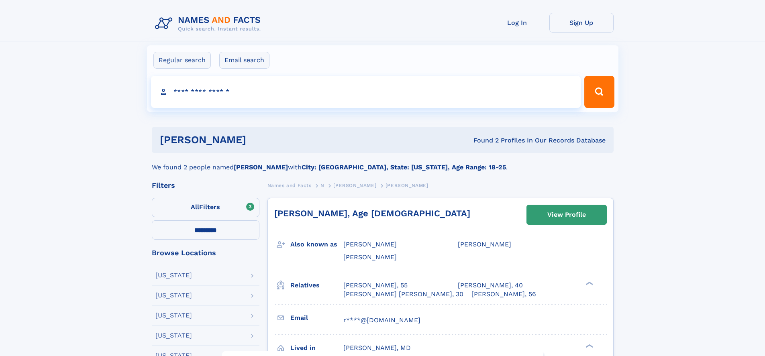  I want to click on span: All, so click(195, 207).